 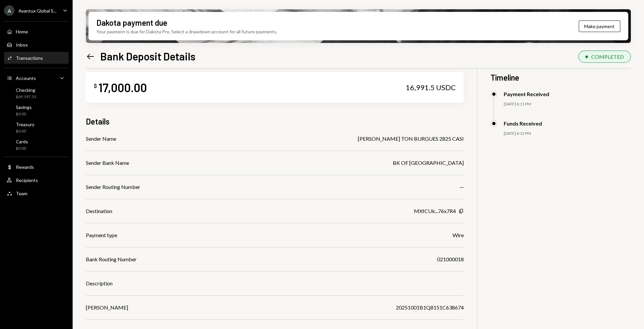 I want to click on div: A, so click(x=9, y=11).